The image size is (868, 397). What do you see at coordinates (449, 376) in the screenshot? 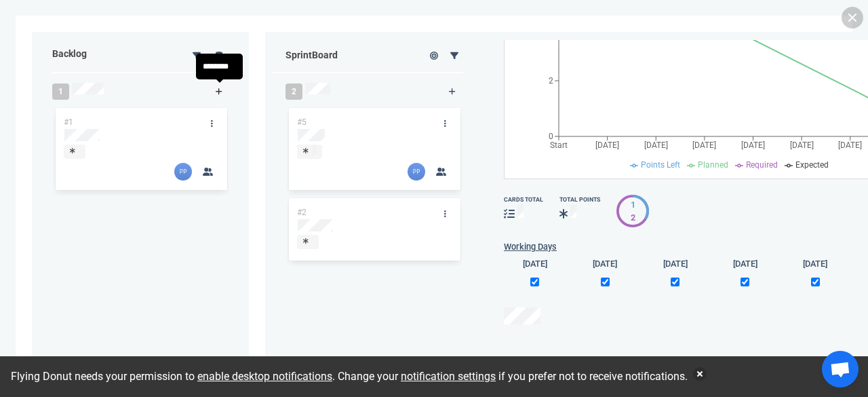
I see `a: notification settings` at bounding box center [449, 376].